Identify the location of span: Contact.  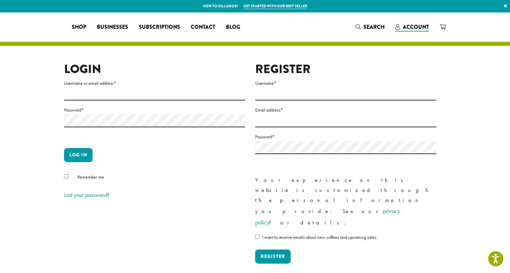
(203, 27).